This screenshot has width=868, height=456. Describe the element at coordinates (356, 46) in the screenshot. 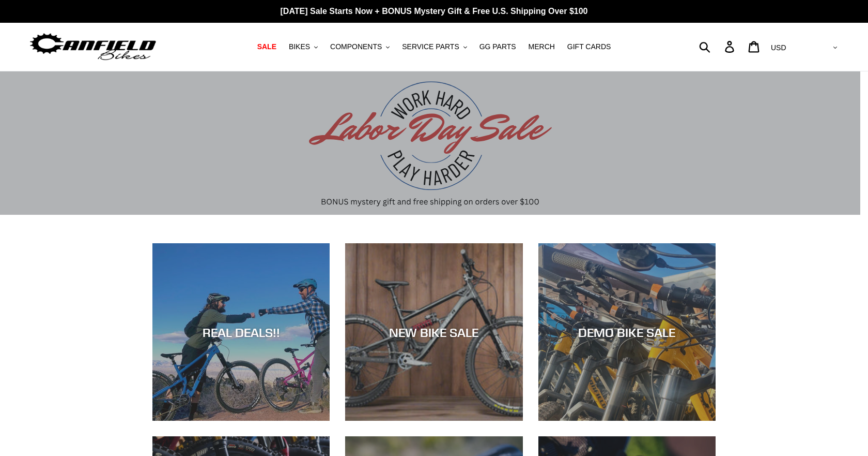

I see `span: COMPONENTS` at that location.